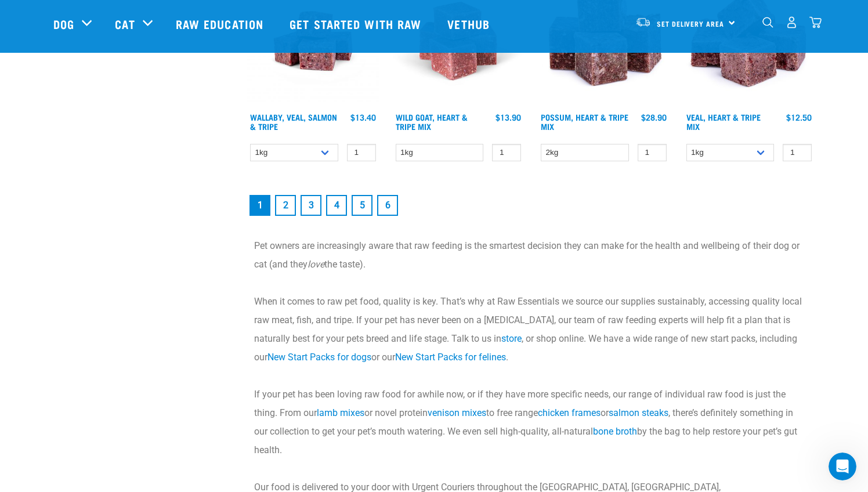 This screenshot has height=492, width=868. I want to click on div: $28.90, so click(653, 117).